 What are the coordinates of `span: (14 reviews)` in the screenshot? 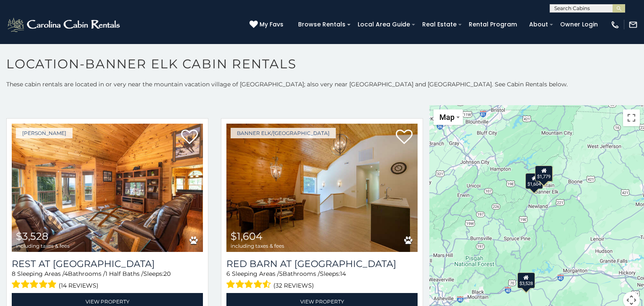 It's located at (78, 286).